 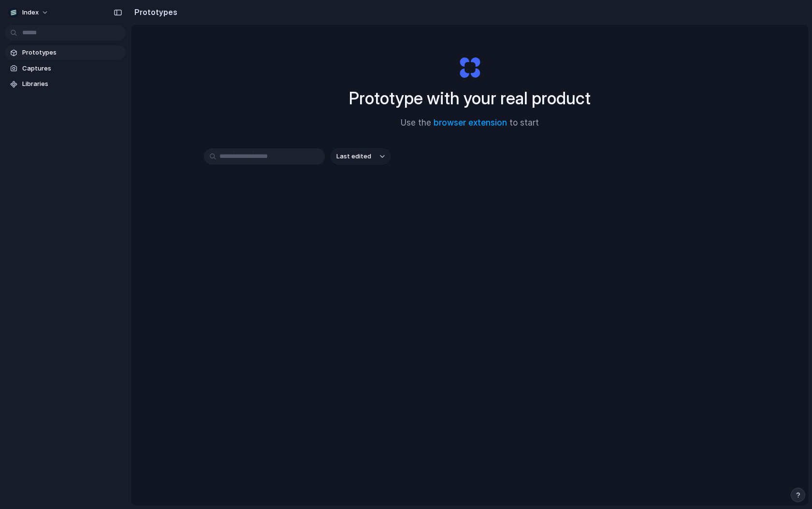 I want to click on span: Prototypes, so click(x=72, y=53).